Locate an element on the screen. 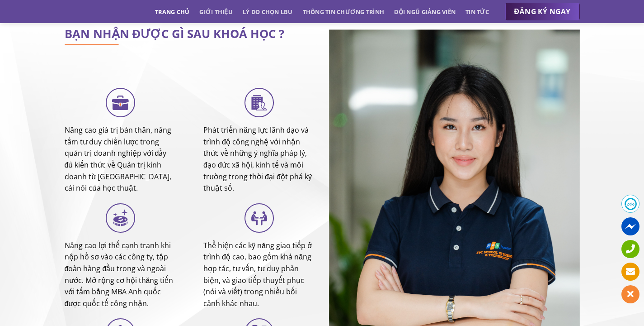 The width and height of the screenshot is (644, 326). a: Trang chủ is located at coordinates (172, 12).